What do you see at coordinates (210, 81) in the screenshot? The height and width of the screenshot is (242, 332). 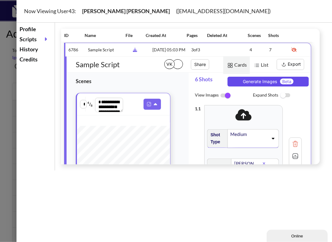 I see `span: 6 Shots` at bounding box center [210, 81].